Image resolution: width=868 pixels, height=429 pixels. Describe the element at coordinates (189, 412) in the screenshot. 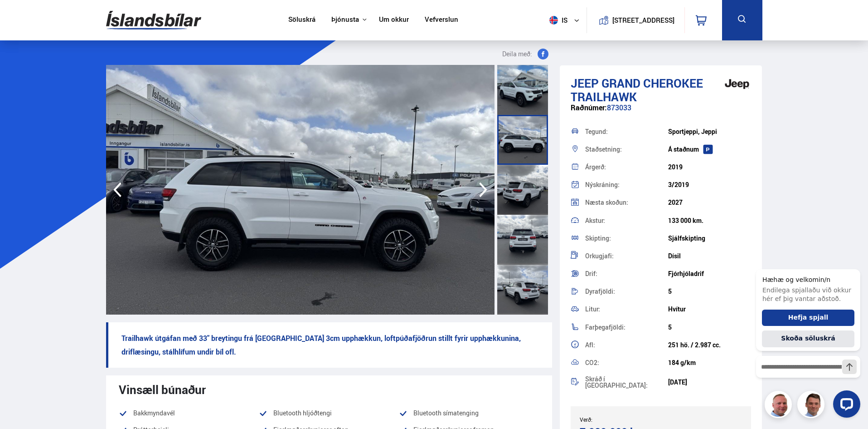

I see `li: Bakkmyndavél` at that location.